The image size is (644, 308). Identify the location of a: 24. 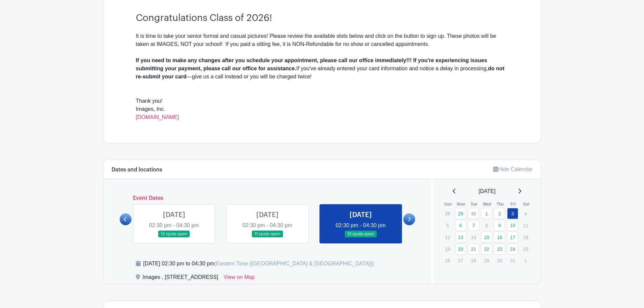
(512, 249).